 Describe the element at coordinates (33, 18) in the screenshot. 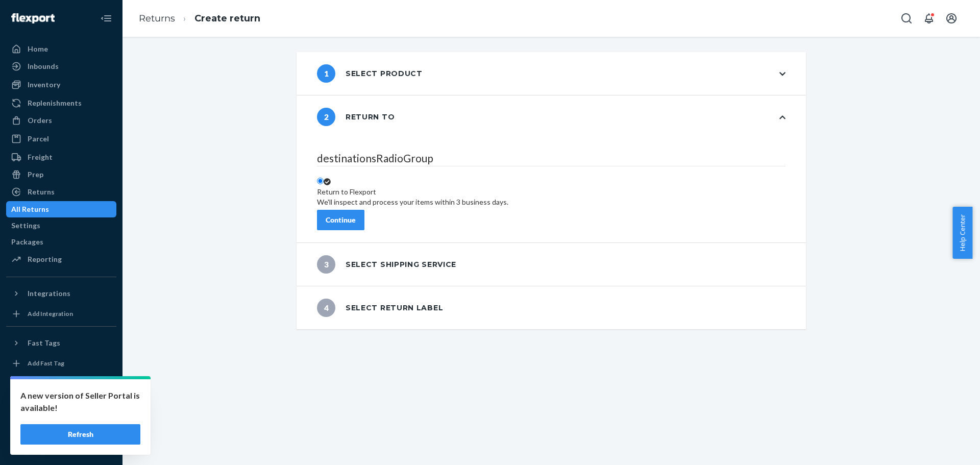

I see `img: Flexport logo` at that location.